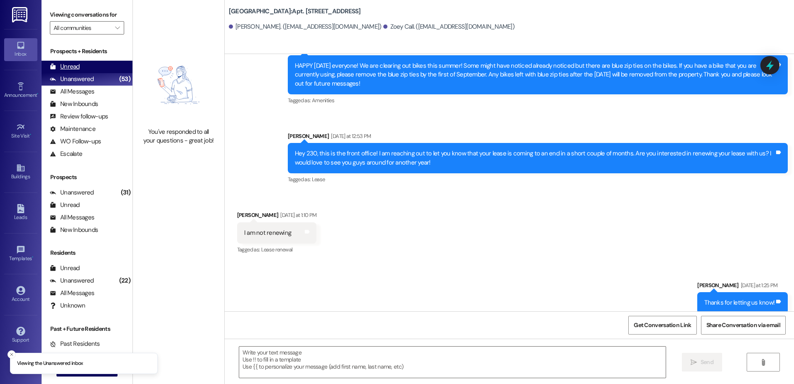  What do you see at coordinates (323, 100) in the screenshot?
I see `span: Amenities` at bounding box center [323, 100].